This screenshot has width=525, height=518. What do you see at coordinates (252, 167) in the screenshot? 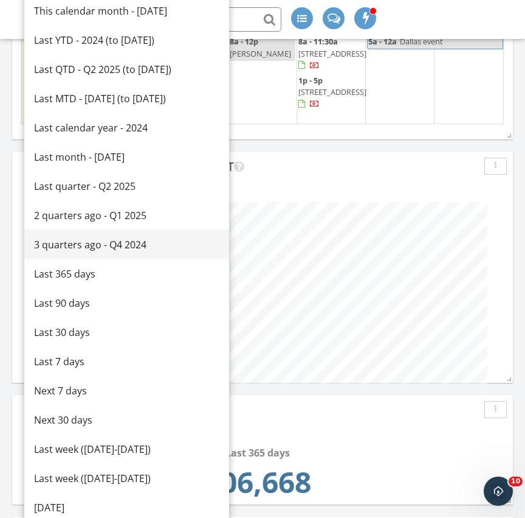
I see `div: Top Agents by Inspection Count` at bounding box center [252, 167].